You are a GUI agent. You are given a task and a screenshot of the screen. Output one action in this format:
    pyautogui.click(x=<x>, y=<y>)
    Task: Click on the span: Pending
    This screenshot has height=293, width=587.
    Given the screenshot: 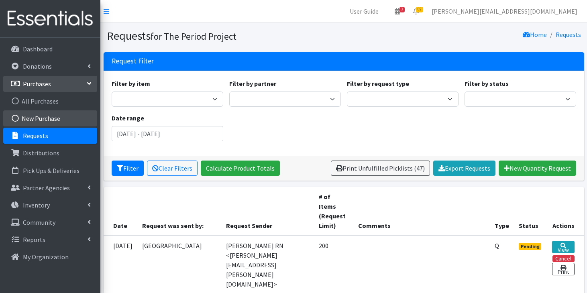 What is the action you would take?
    pyautogui.click(x=530, y=247)
    